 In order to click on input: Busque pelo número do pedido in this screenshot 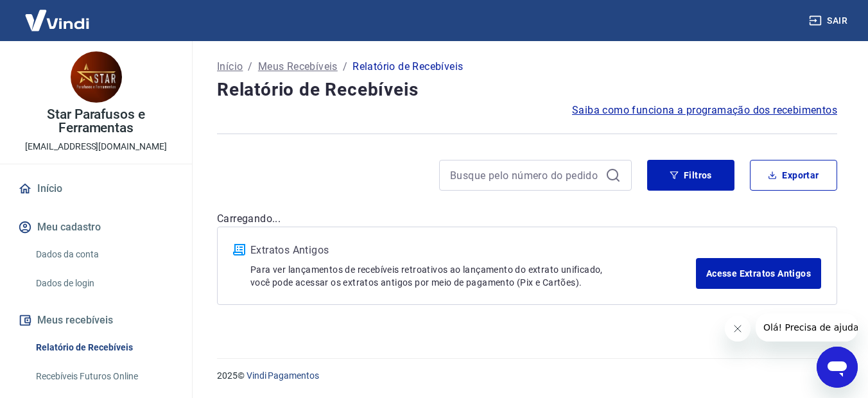, I will do `click(525, 175)`.